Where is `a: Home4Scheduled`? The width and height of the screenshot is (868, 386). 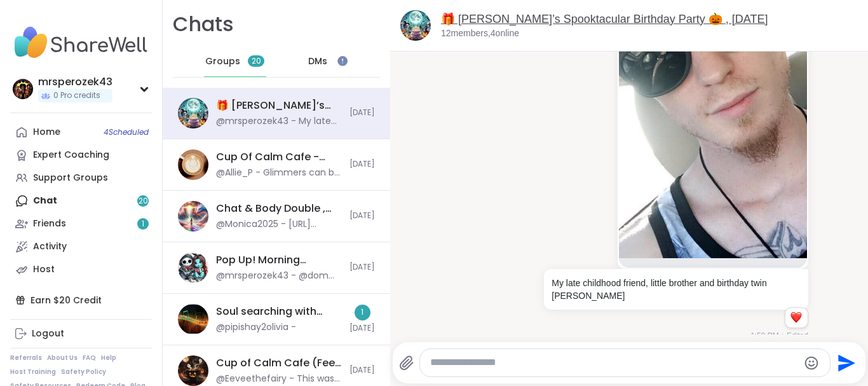
a: Home4Scheduled is located at coordinates (81, 132).